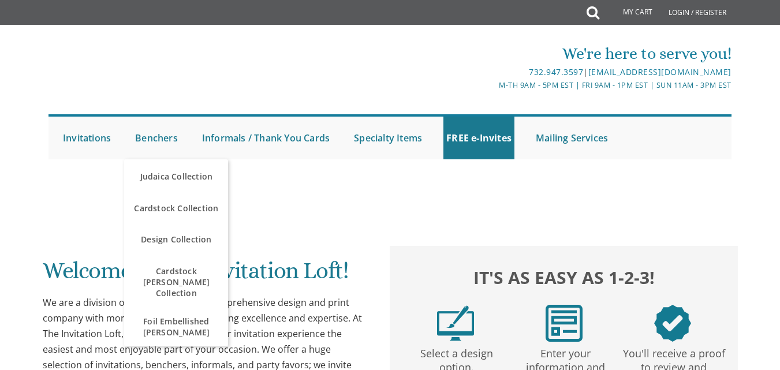 This screenshot has width=780, height=370. What do you see at coordinates (156, 138) in the screenshot?
I see `a: Benchers` at bounding box center [156, 138].